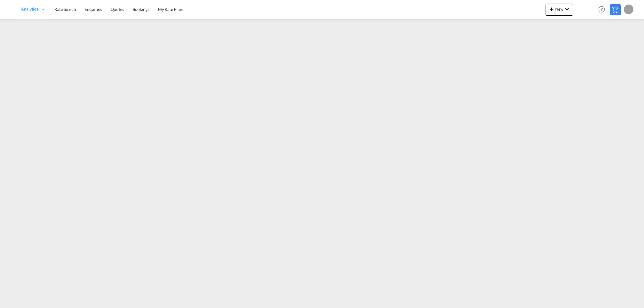  I want to click on span: New, so click(559, 9).